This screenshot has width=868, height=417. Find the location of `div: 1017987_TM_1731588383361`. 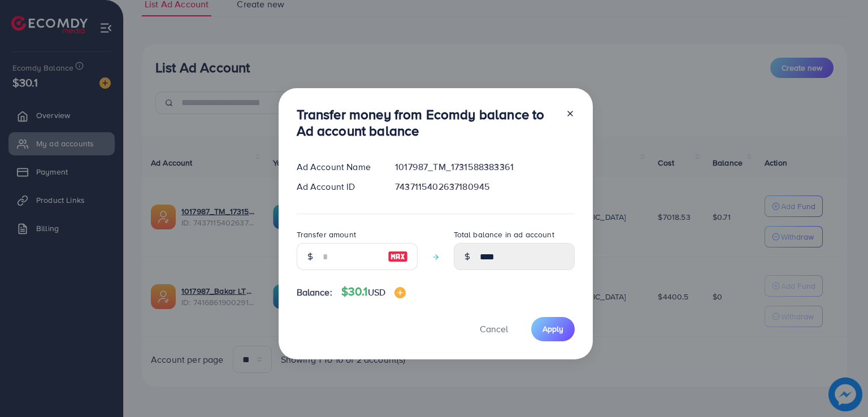

div: 1017987_TM_1731588383361 is located at coordinates (485, 167).